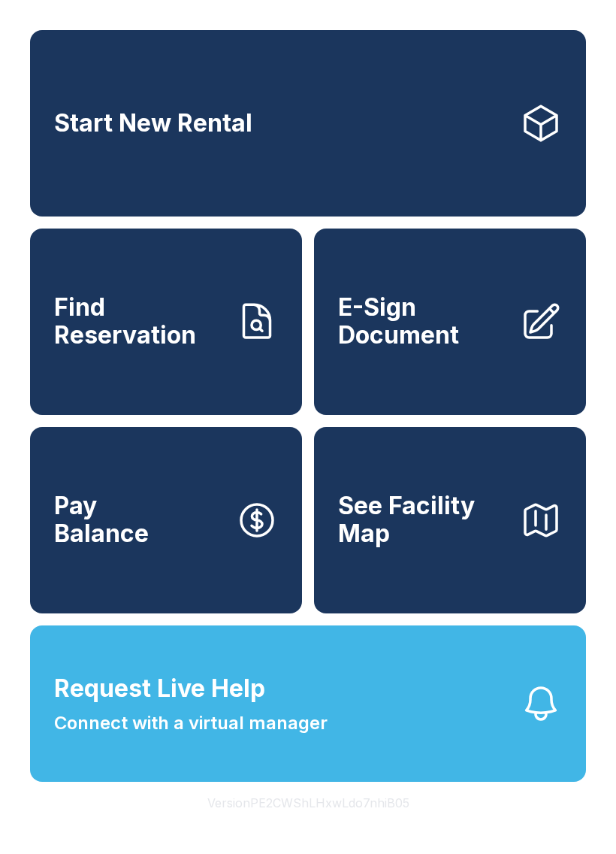  I want to click on a: E-Sign Document, so click(450, 322).